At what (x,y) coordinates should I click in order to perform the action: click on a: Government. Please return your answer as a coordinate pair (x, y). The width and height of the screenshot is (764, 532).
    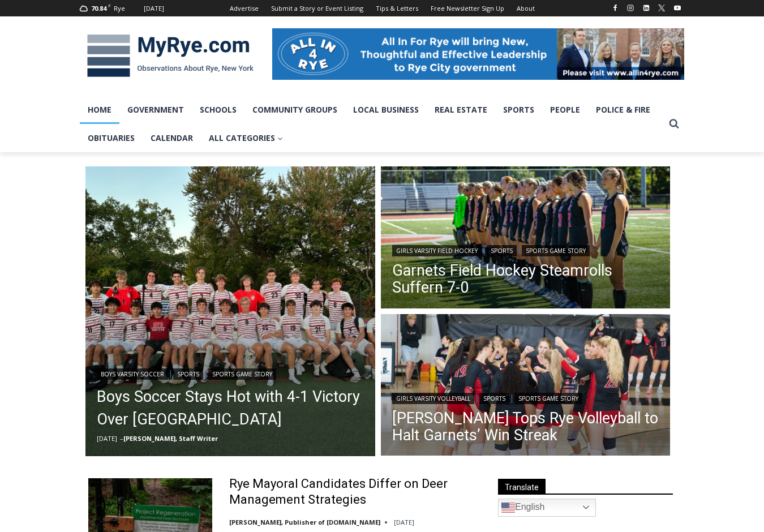
    Looking at the image, I should click on (155, 109).